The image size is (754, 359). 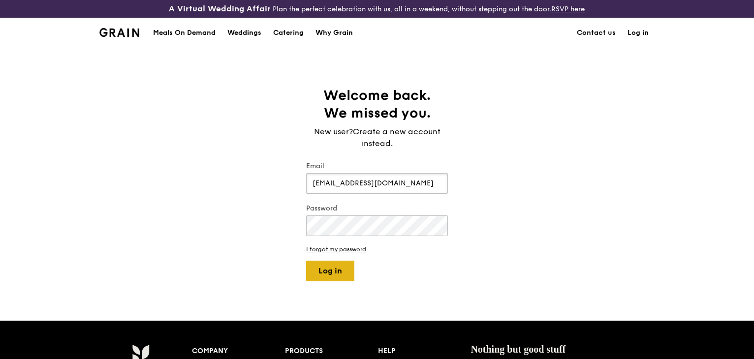 What do you see at coordinates (330, 271) in the screenshot?
I see `button: Log in` at bounding box center [330, 271].